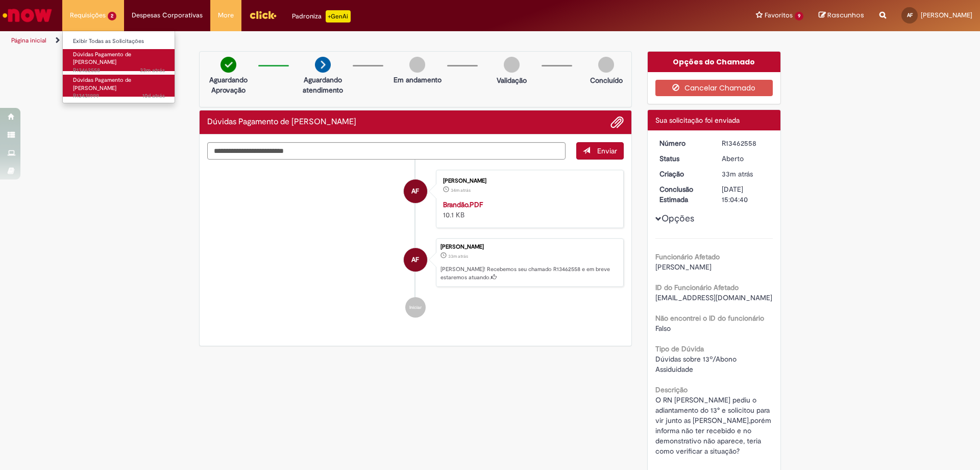 The width and height of the screenshot is (980, 470). I want to click on dt: Conclusão Estimada, so click(683, 194).